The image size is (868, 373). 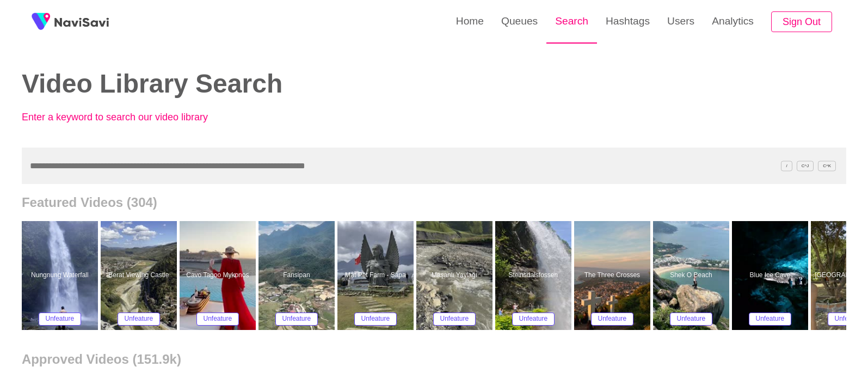 What do you see at coordinates (377, 276) in the screenshot?
I see `a: Mật Pet Farm - SapaMật Pet Farm - SapaUnfeature` at bounding box center [377, 276].